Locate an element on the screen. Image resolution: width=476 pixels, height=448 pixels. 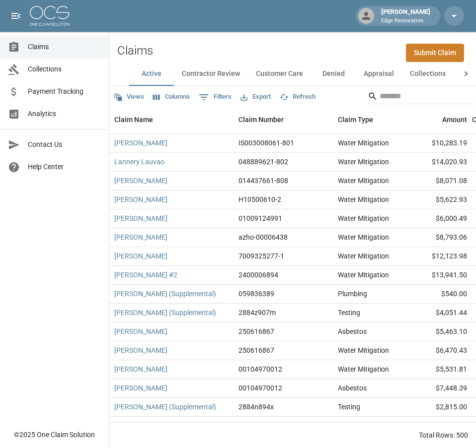
div: $8,793.06 is located at coordinates (439, 237).